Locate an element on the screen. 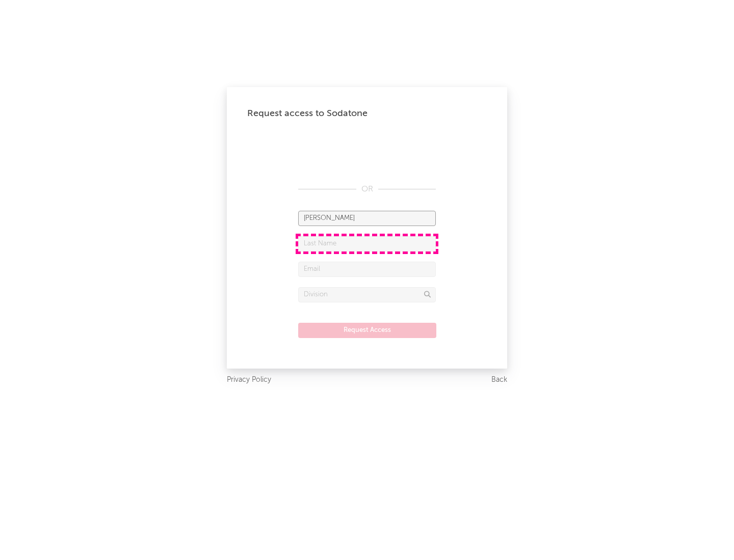  div: OR is located at coordinates (367, 190).